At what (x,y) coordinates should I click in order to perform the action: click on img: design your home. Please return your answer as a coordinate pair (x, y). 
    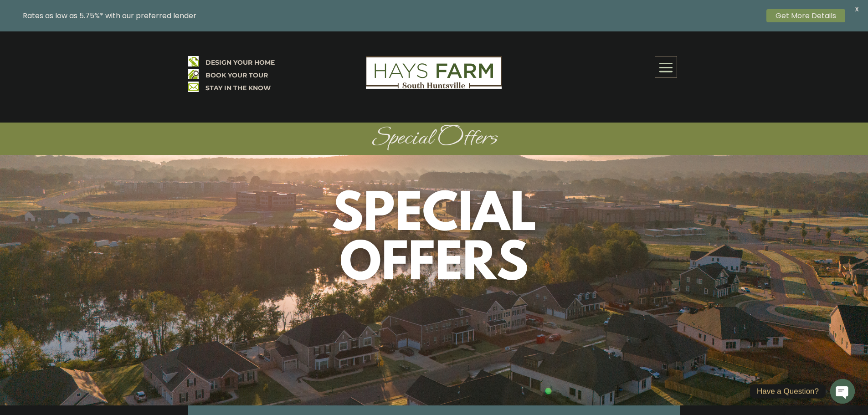
    Looking at the image, I should click on (193, 61).